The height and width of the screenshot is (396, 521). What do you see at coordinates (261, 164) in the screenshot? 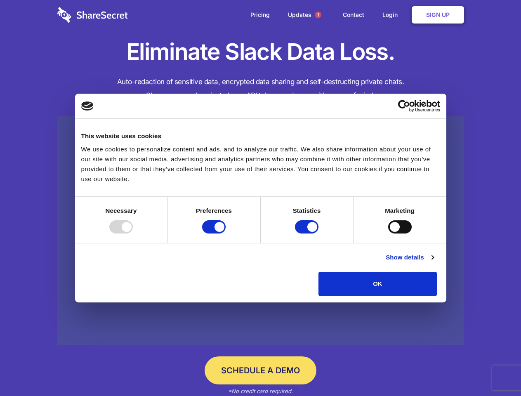
I see `div: We use cookies to personalize content and ads, and to analyze our traffic. We also share informat...` at bounding box center [261, 164].